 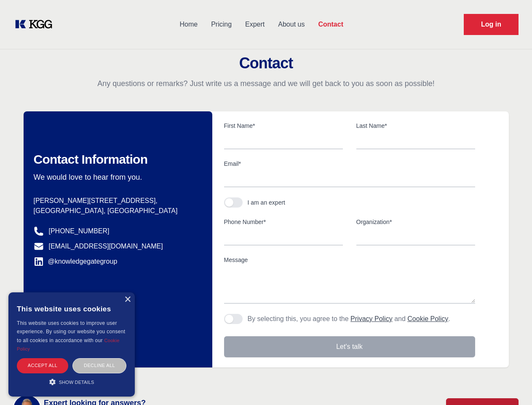 What do you see at coordinates (77, 382) in the screenshot?
I see `span: Show details` at bounding box center [77, 382].